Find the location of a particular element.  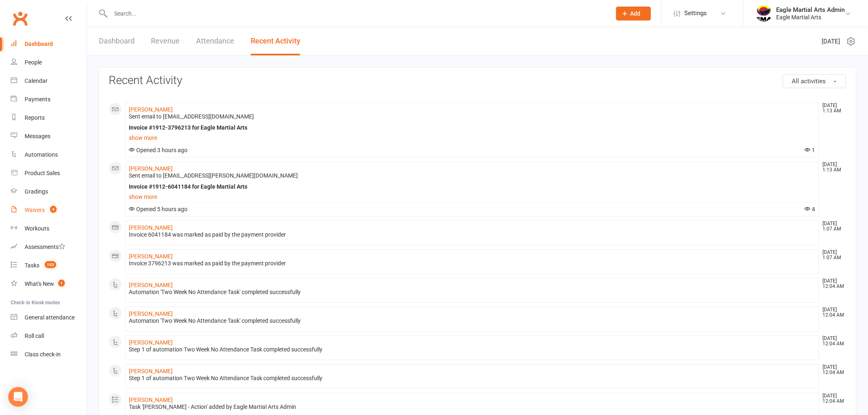

div: Calendar is located at coordinates (36, 80).